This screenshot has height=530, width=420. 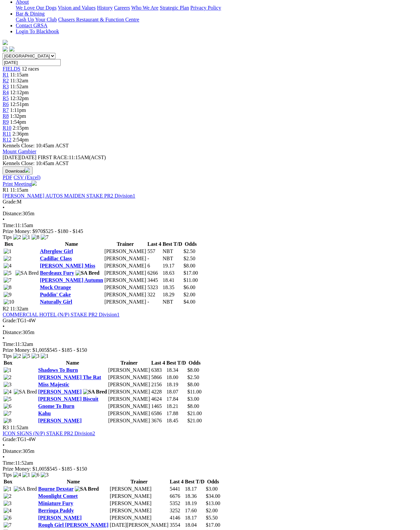 I want to click on span: $34.00, so click(x=213, y=496).